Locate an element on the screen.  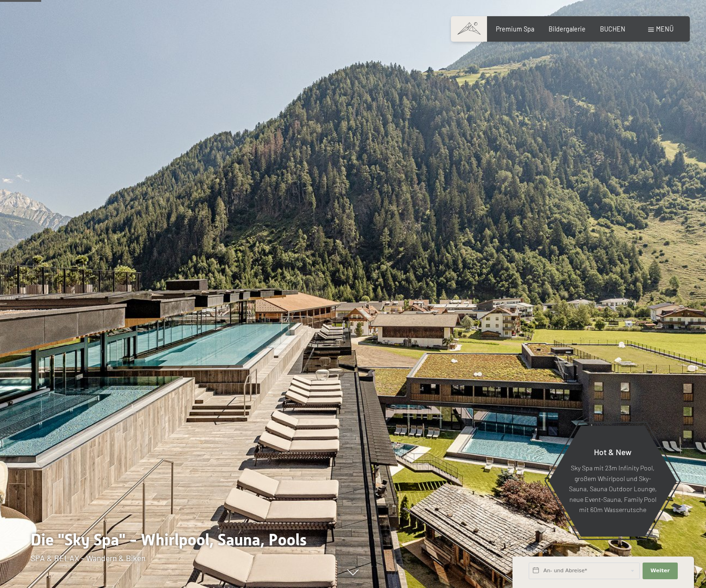
a: Premium Spa is located at coordinates (515, 28).